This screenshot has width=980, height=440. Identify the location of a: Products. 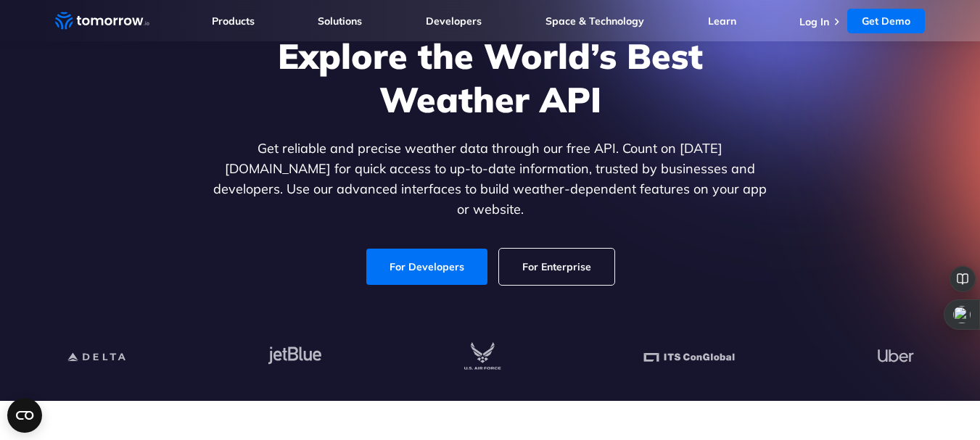
(233, 21).